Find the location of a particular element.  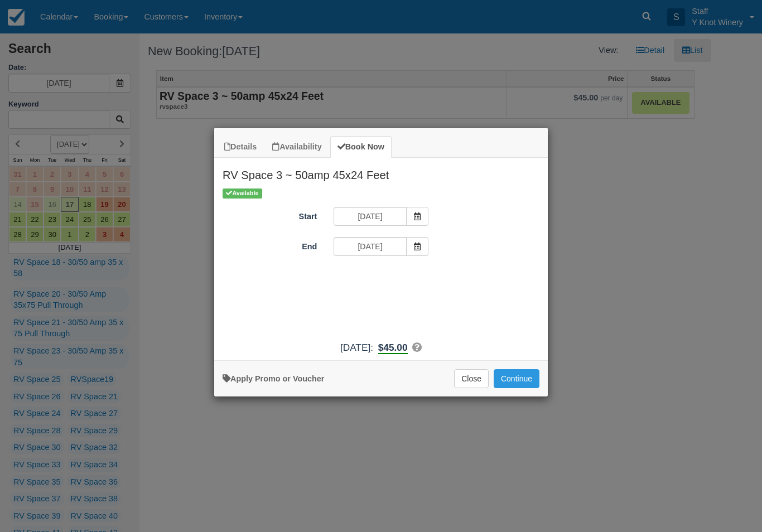

a: Details is located at coordinates (240, 146).